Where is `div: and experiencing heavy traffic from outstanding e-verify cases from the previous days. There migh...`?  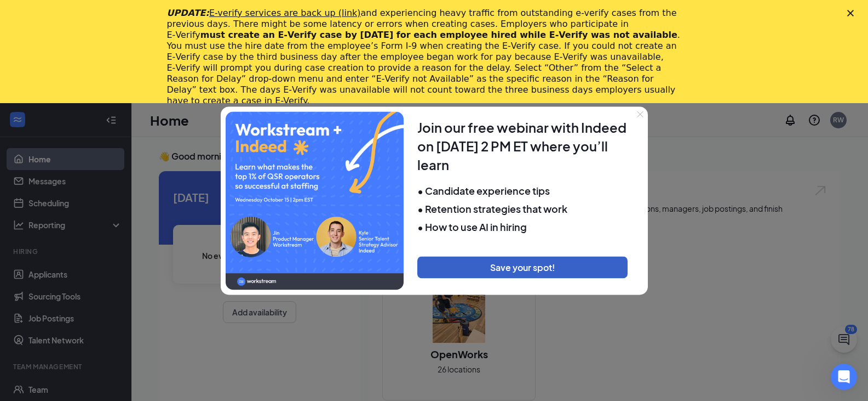
div: and experiencing heavy traffic from outstanding e-verify cases from the previous days. There migh... is located at coordinates (425, 57).